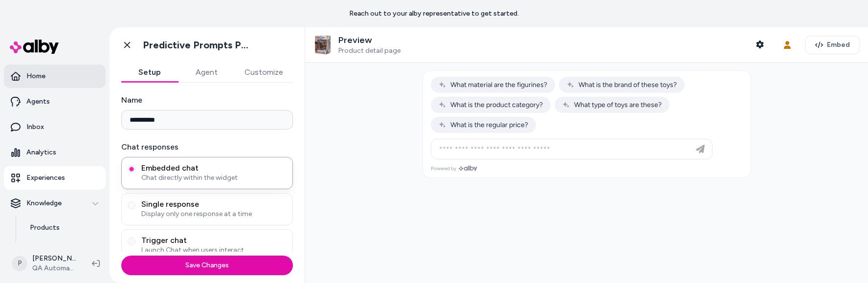 The image size is (868, 283). Describe the element at coordinates (214, 178) in the screenshot. I see `span: Chat directly within the widget` at that location.